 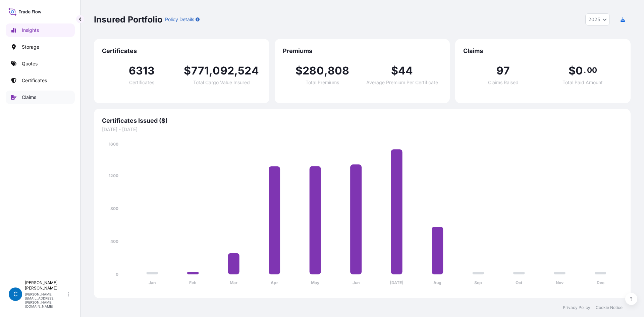 I want to click on span: 524, so click(x=248, y=71).